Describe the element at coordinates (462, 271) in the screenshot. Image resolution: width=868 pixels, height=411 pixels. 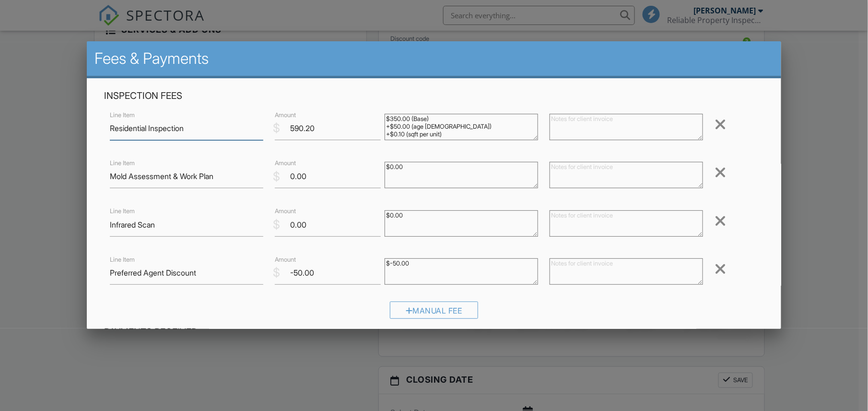
I see `textarea: $-50.00` at that location.